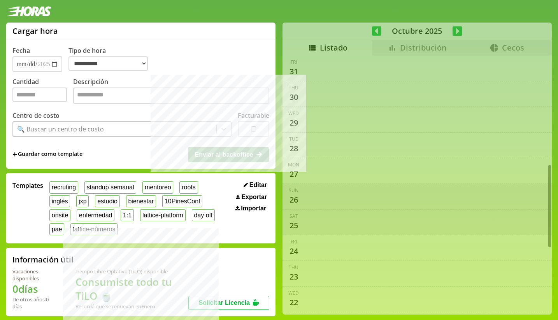  Describe the element at coordinates (43, 92) in the screenshot. I see `label: Cantidad` at that location.